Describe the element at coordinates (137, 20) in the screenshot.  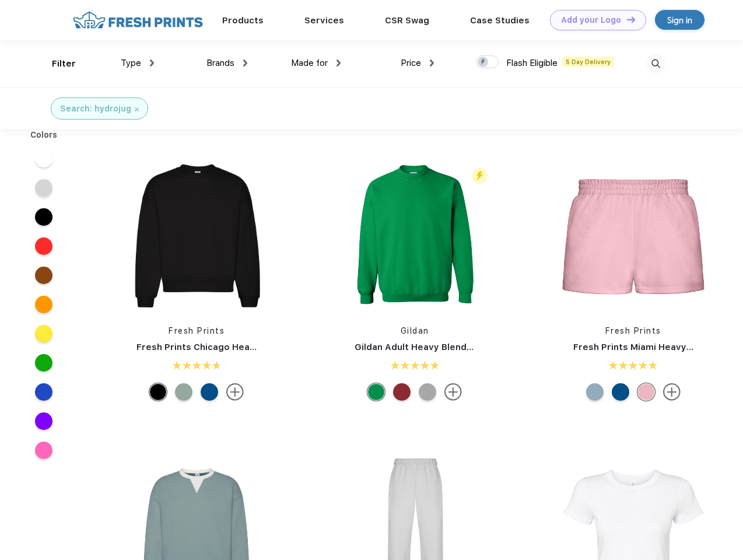
I see `img: fo%20logo%202.webp` at that location.